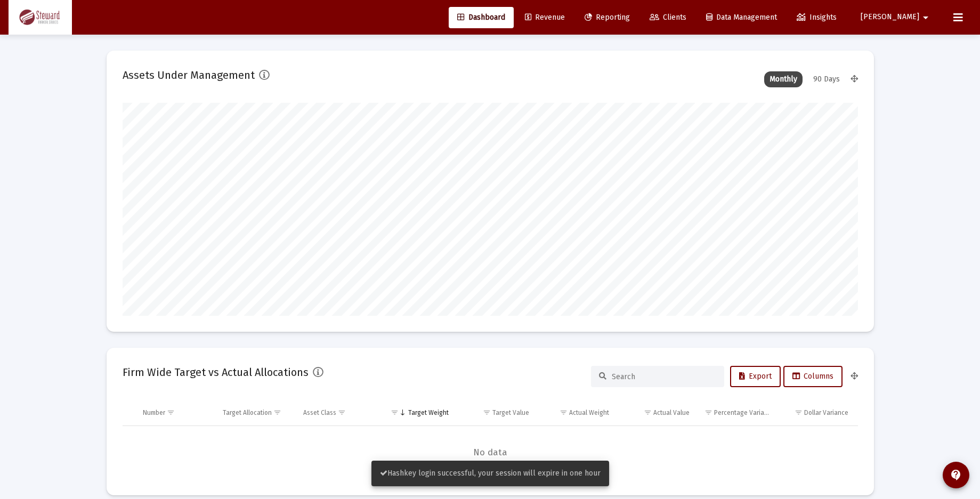  Describe the element at coordinates (336, 412) in the screenshot. I see `td: Column Asset Class` at that location.